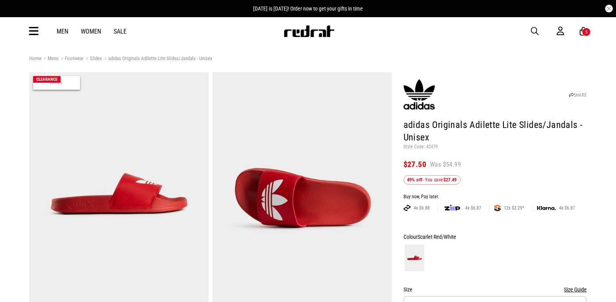  Describe the element at coordinates (120, 31) in the screenshot. I see `a: Sale` at that location.